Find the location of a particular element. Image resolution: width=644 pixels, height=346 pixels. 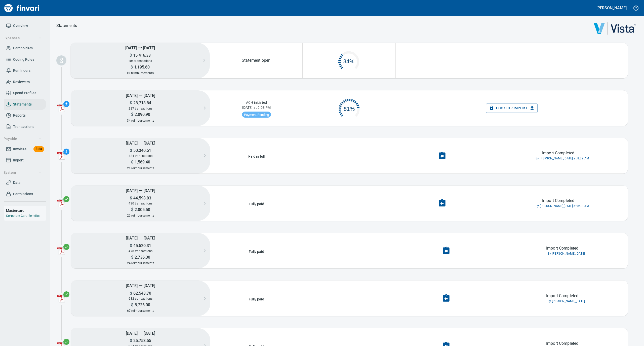

button: Expenses is located at coordinates (22, 38).